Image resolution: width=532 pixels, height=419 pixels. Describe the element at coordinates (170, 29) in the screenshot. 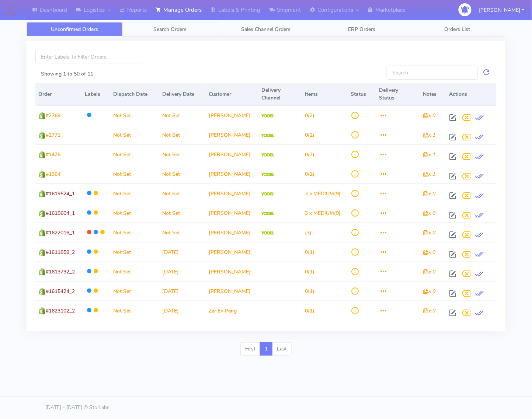

I see `span: Search Orders` at that location.